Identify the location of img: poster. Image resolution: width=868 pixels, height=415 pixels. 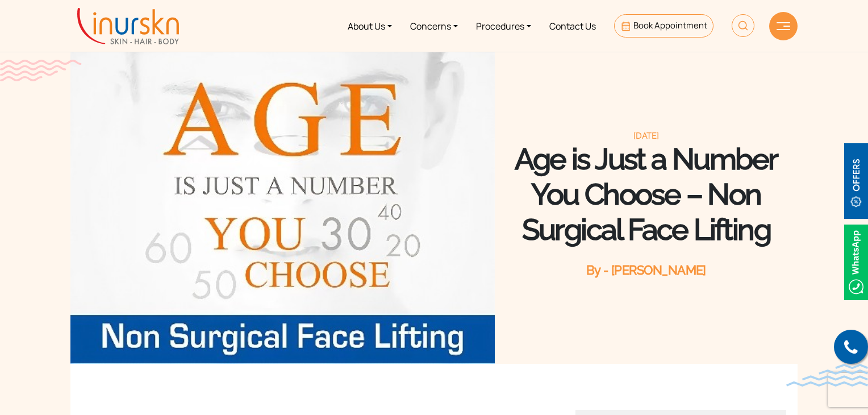
(282, 205).